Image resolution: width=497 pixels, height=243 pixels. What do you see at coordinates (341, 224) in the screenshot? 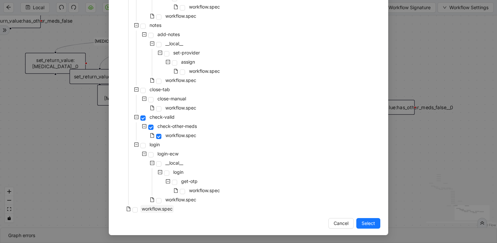
I see `button: Cancel` at bounding box center [341, 224].